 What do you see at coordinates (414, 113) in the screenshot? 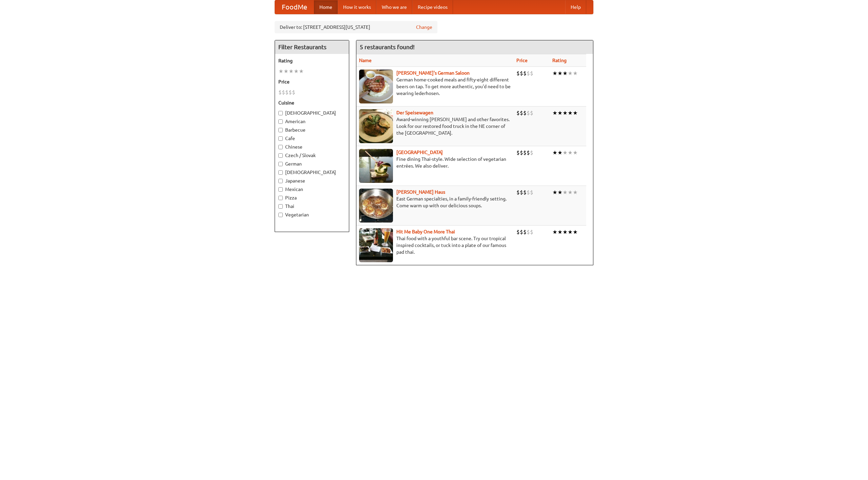
I see `b: Der Speisewagen` at bounding box center [414, 113].